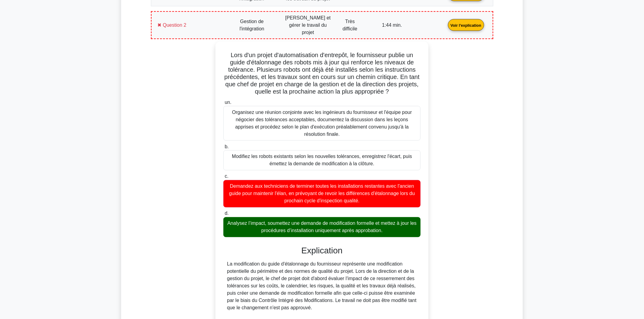  What do you see at coordinates (322, 228) in the screenshot?
I see `font: Analysez l’impact, soumettez une demande de modification formelle et mettez à jour les procédures...` at bounding box center [322, 228].